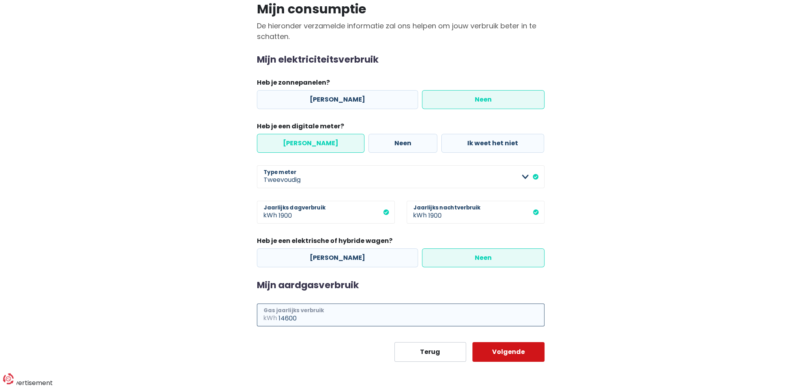 This screenshot has width=801, height=387. I want to click on label: Ik weet het niet, so click(493, 143).